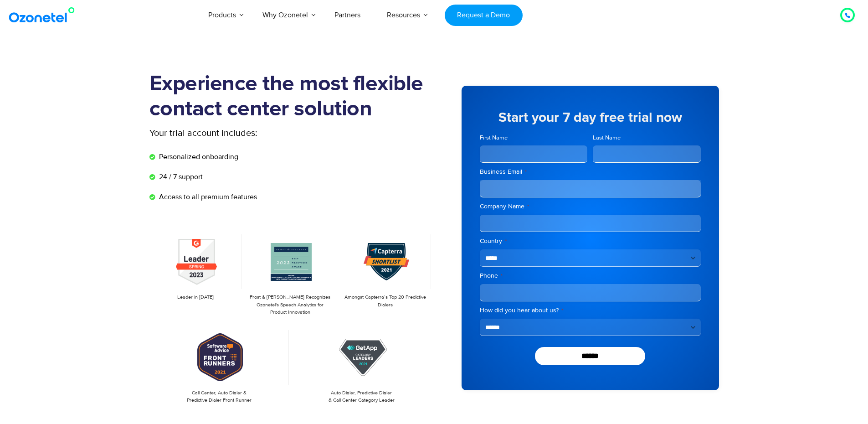  Describe the element at coordinates (590, 117) in the screenshot. I see `h5: Start your 7 day free trial now` at that location.